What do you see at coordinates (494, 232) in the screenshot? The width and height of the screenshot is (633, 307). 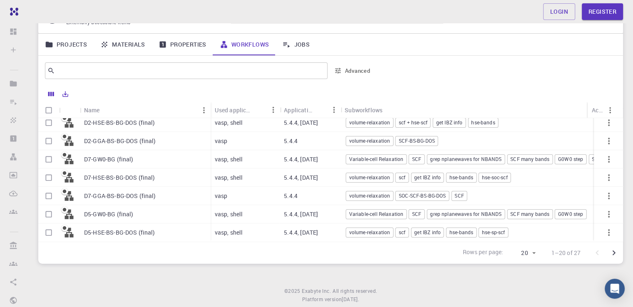 I see `span: hse-sp-scf` at bounding box center [494, 232].